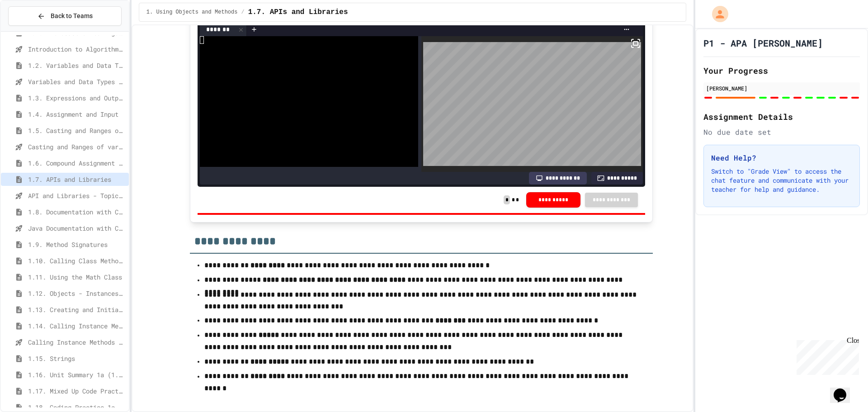 The width and height of the screenshot is (868, 412). I want to click on span: 1.6. Compound Assignment Operators, so click(76, 163).